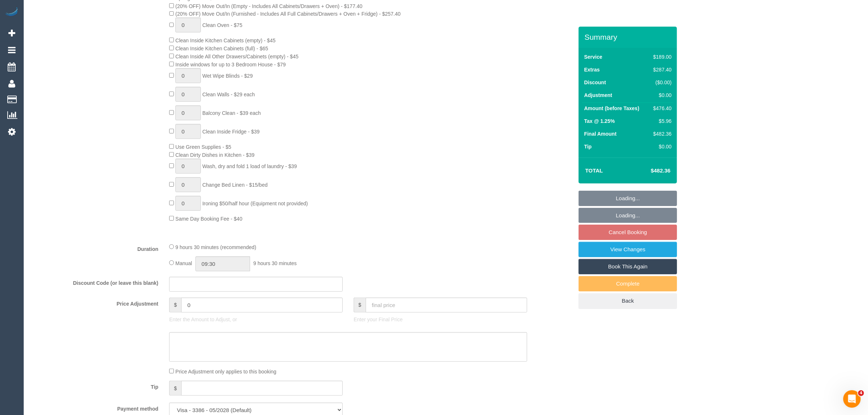 Image resolution: width=868 pixels, height=415 pixels. Describe the element at coordinates (275, 264) in the screenshot. I see `span: 9 hours 30 minutes` at that location.